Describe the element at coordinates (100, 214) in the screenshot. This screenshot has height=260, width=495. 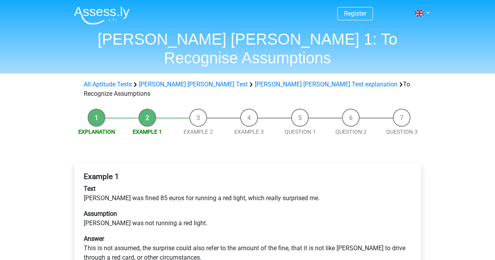
I see `b: Assumption` at that location.